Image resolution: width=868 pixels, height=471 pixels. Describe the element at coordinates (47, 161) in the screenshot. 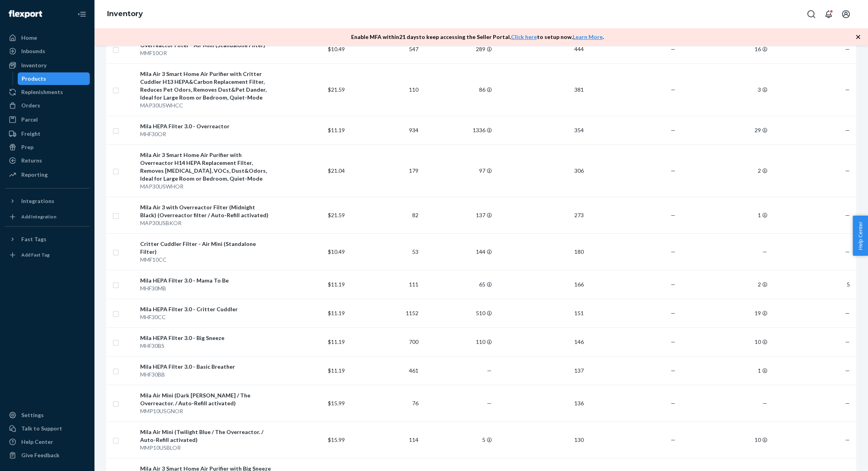

I see `a: Returns` at that location.